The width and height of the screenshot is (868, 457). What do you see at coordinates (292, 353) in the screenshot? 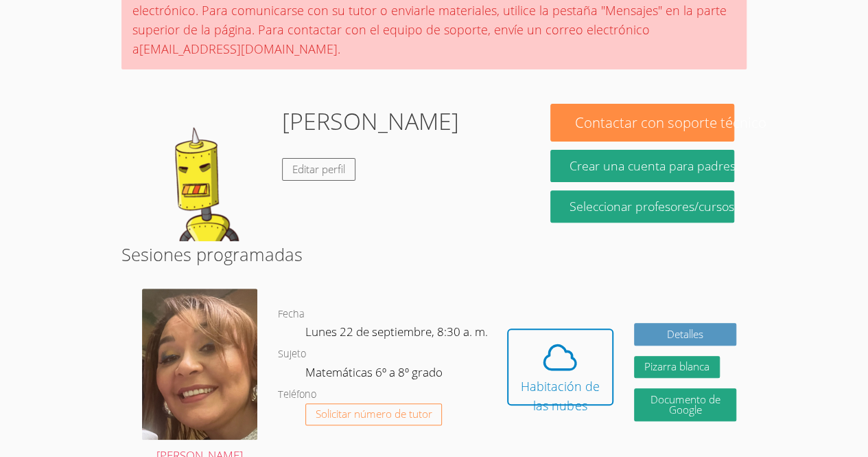
I see `font: Sujeto` at bounding box center [292, 353].